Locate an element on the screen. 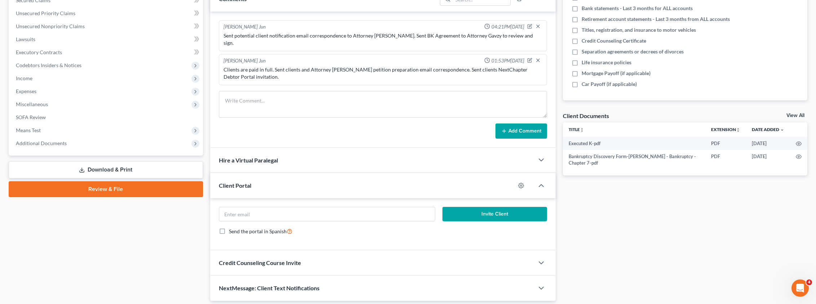 Image resolution: width=816 pixels, height=304 pixels. span: Means Test is located at coordinates (28, 130).